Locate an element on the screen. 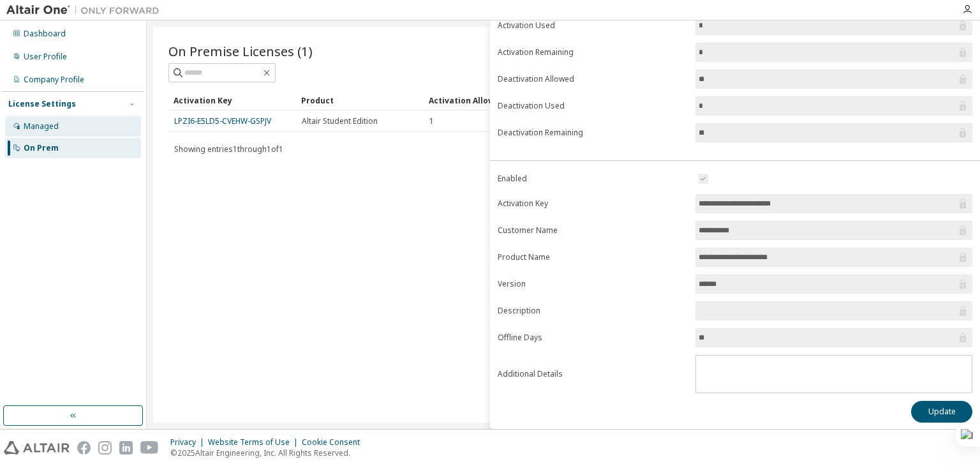 This screenshot has width=980, height=466. span: 1 is located at coordinates (431, 121).